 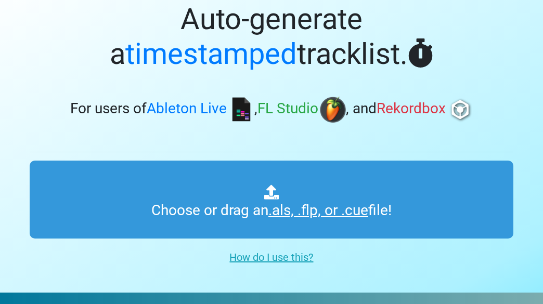 What do you see at coordinates (460, 110) in the screenshot?
I see `img: rb.png` at bounding box center [460, 110].